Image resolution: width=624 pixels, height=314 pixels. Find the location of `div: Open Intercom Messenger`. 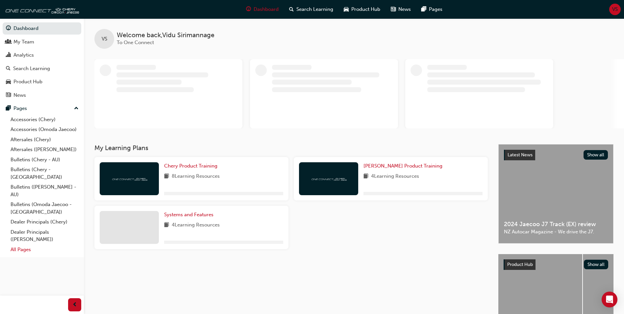

div: Open Intercom Messenger is located at coordinates (610, 299).